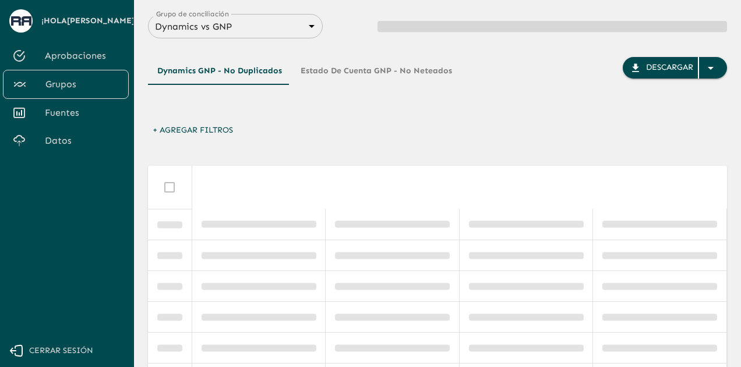 The height and width of the screenshot is (367, 741). I want to click on label: Grupo de conciliación, so click(192, 13).